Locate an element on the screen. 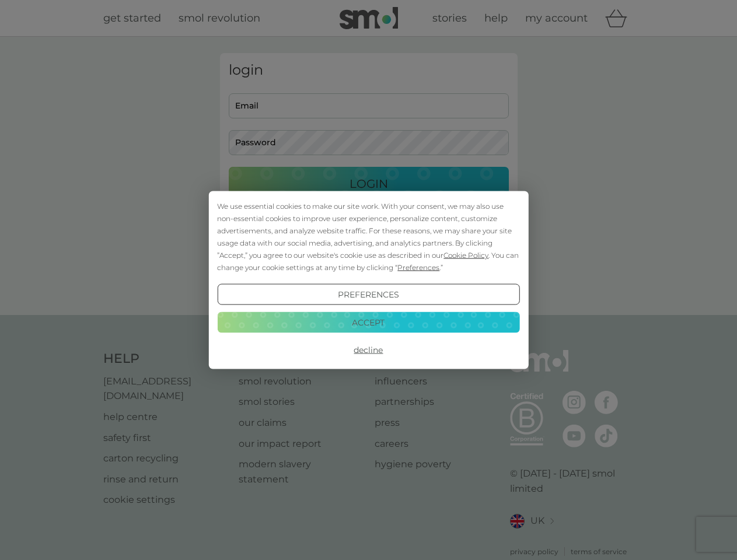  button: Preferences is located at coordinates (368, 295).